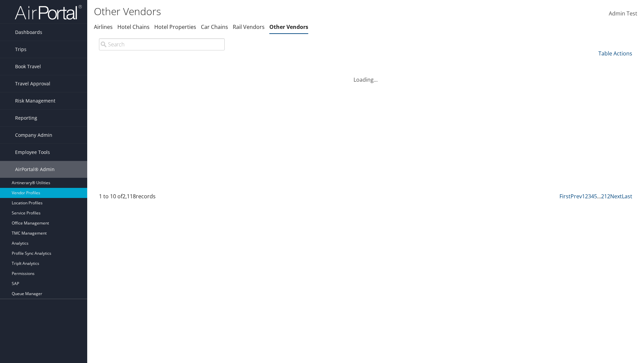 The width and height of the screenshot is (644, 363). What do you see at coordinates (589, 196) in the screenshot?
I see `a: 3` at bounding box center [589, 196].